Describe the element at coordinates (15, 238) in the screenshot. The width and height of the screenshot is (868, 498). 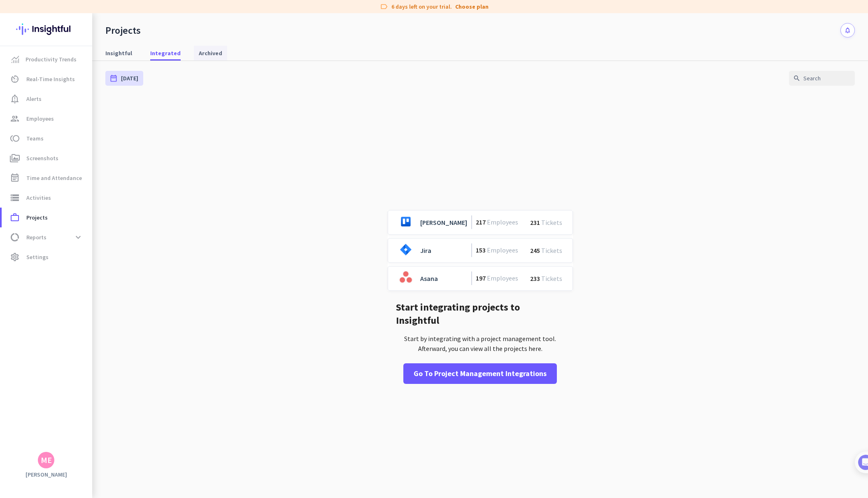
I see `i: data_usage` at that location.